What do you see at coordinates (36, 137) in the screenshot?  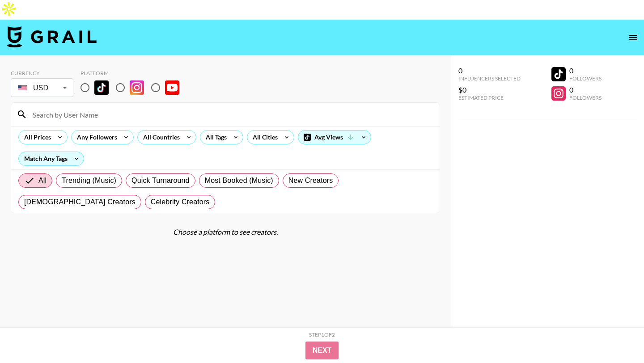 I see `div: All Prices` at bounding box center [36, 137].